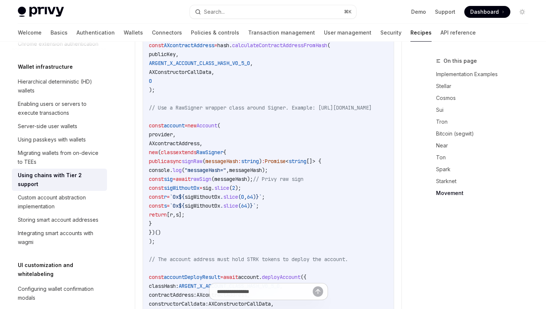 The image size is (546, 309). I want to click on a: Sui, so click(485, 110).